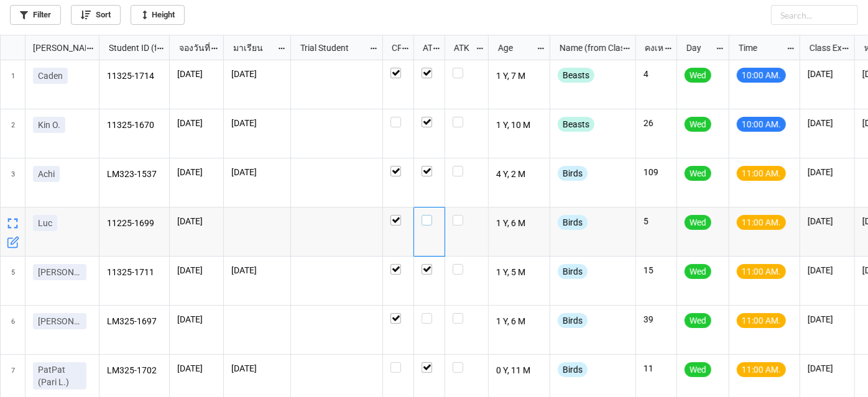  Describe the element at coordinates (251, 48) in the screenshot. I see `div: มาเรียน` at that location.